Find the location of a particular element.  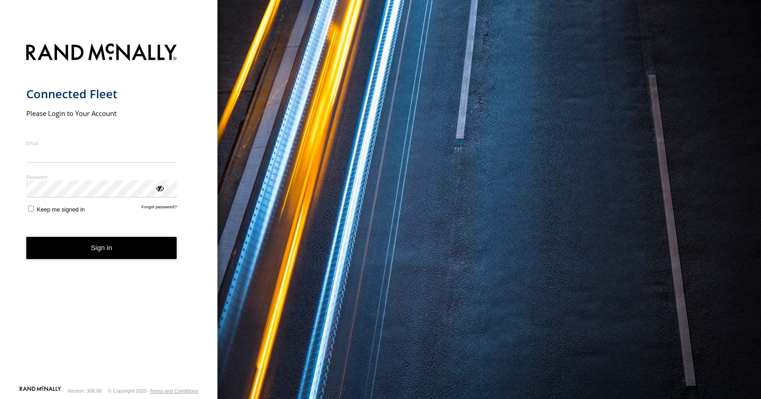

span: Keep me signed in is located at coordinates (61, 209).